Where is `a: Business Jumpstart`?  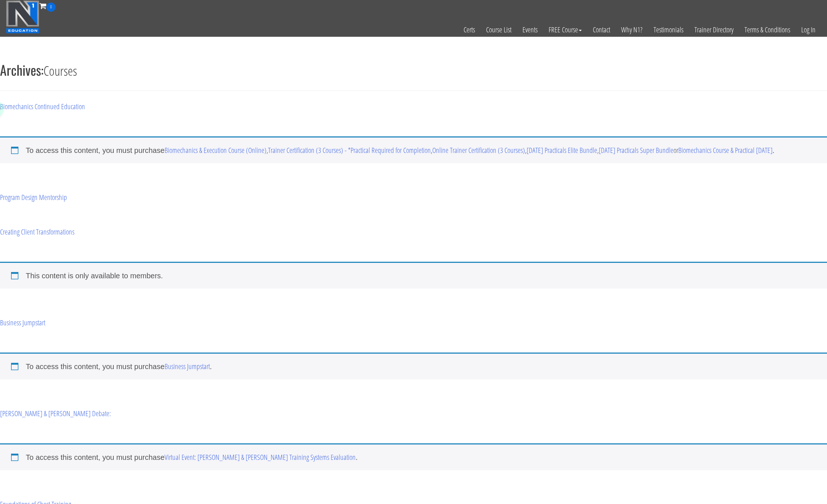 a: Business Jumpstart is located at coordinates (187, 366).